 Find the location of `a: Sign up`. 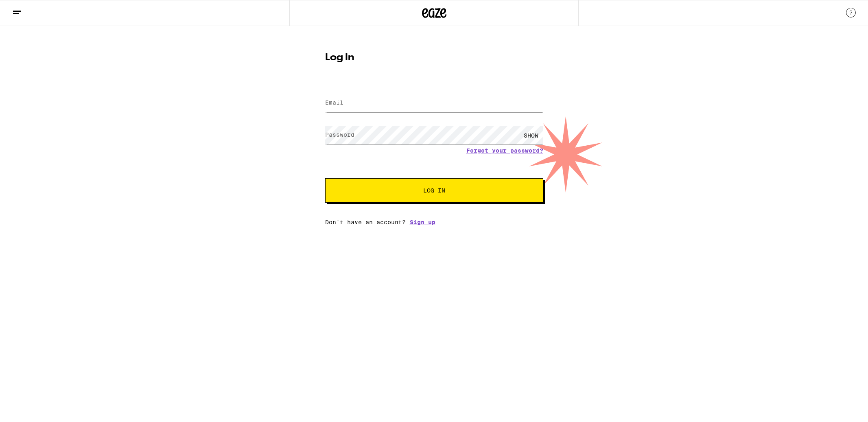

a: Sign up is located at coordinates (422, 222).